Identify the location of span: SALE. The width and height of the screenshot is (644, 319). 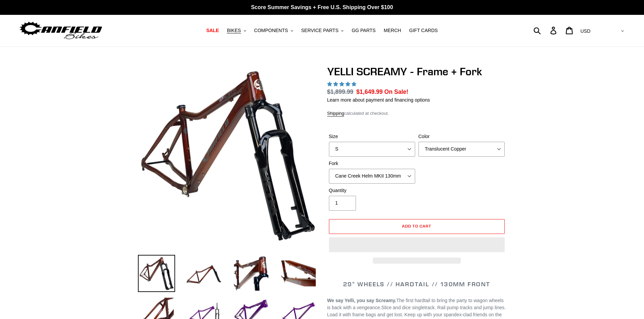
(212, 30).